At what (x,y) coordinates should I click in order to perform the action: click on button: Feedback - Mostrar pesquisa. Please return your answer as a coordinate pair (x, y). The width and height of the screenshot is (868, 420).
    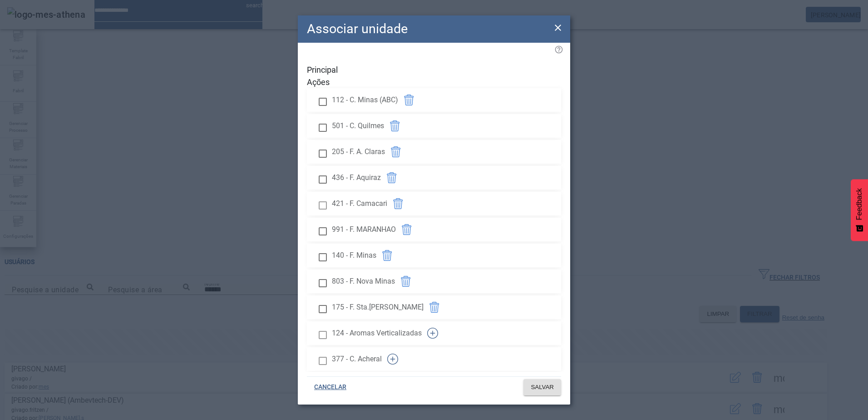
    Looking at the image, I should click on (859, 210).